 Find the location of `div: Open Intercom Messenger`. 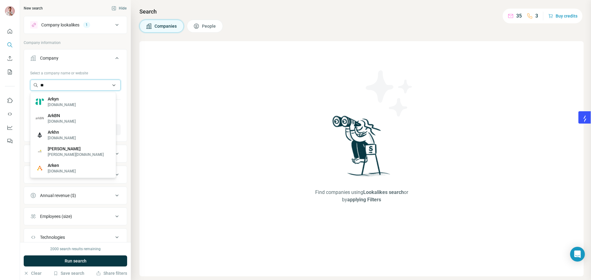

div: Open Intercom Messenger is located at coordinates (577, 254).